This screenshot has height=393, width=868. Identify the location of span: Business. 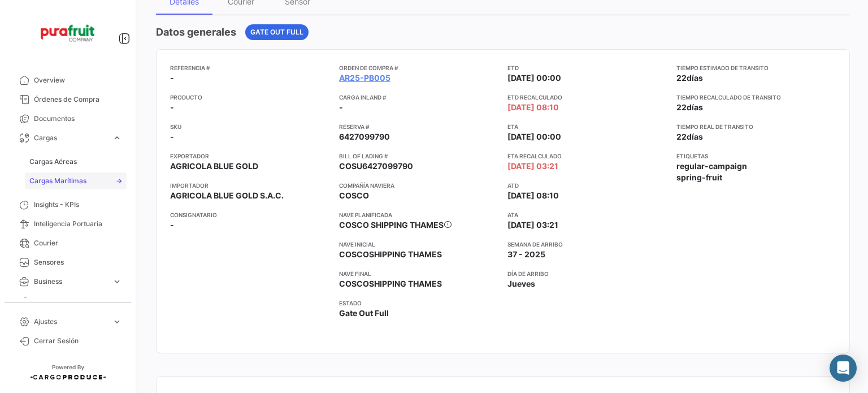
(70, 282).